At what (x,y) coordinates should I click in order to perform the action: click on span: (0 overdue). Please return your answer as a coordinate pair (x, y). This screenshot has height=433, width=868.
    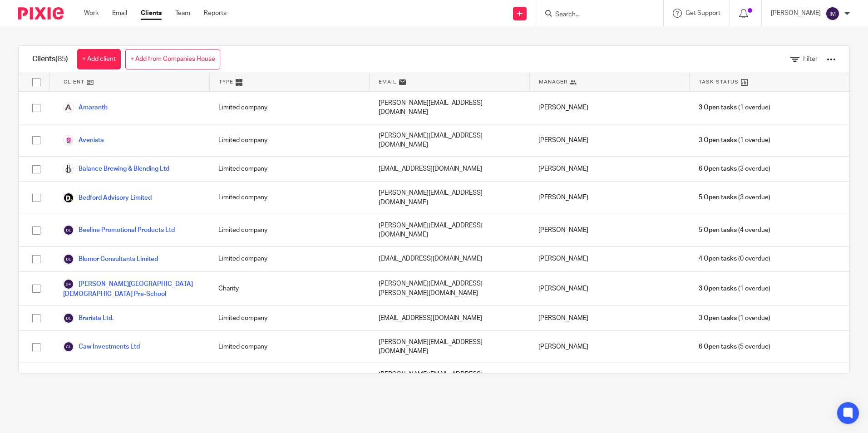
    Looking at the image, I should click on (734, 258).